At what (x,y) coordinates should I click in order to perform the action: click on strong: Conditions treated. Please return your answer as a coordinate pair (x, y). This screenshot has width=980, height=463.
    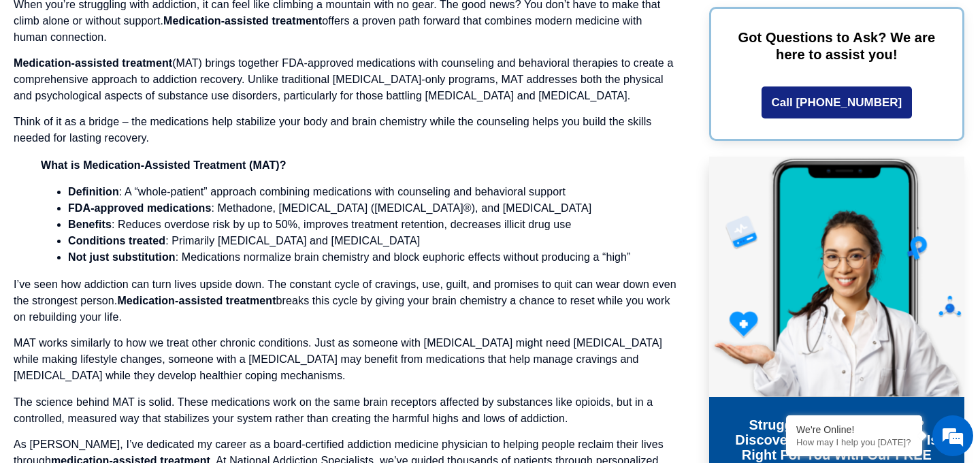
    Looking at the image, I should click on (116, 240).